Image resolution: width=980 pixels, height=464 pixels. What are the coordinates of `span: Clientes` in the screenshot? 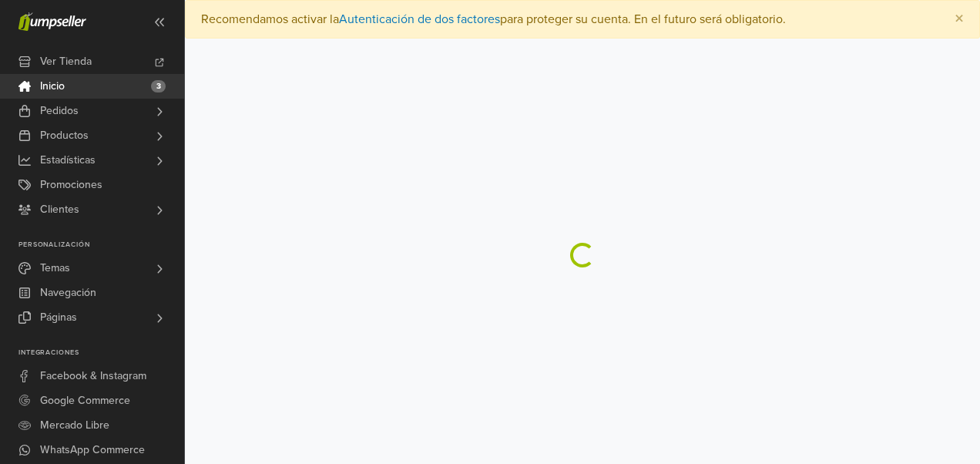 It's located at (59, 209).